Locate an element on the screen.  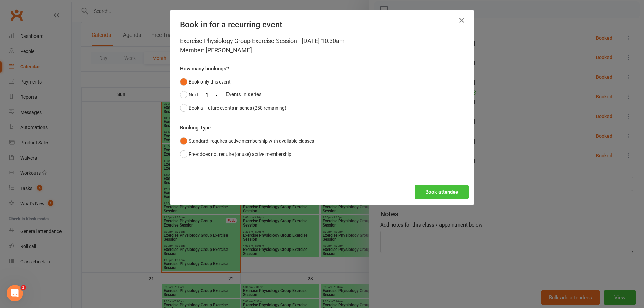
button: Close is located at coordinates (462, 20).